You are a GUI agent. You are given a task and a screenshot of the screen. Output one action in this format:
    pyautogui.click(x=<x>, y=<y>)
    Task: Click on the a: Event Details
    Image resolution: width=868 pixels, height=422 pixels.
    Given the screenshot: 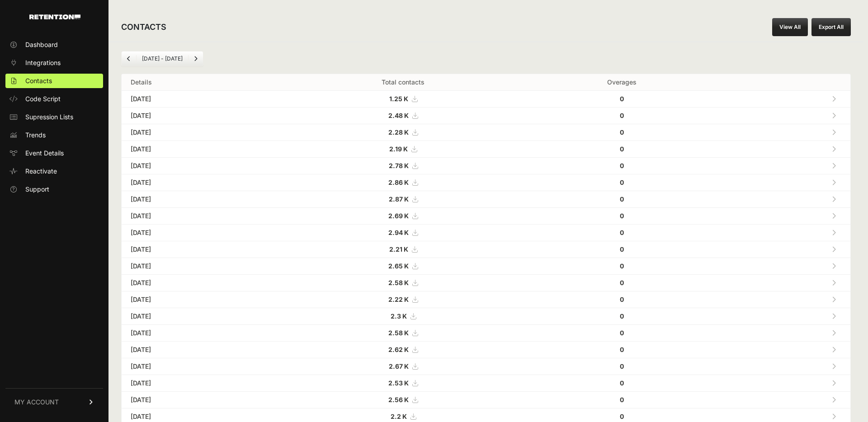 What is the action you would take?
    pyautogui.click(x=54, y=153)
    